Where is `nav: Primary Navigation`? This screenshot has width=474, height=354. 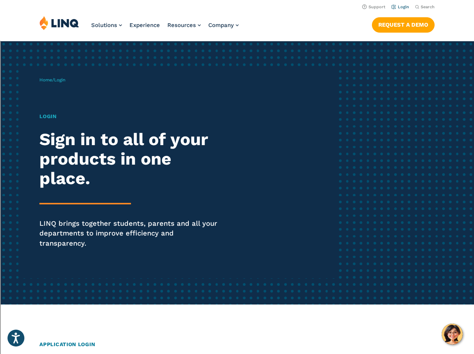 nav: Primary Navigation is located at coordinates (165, 28).